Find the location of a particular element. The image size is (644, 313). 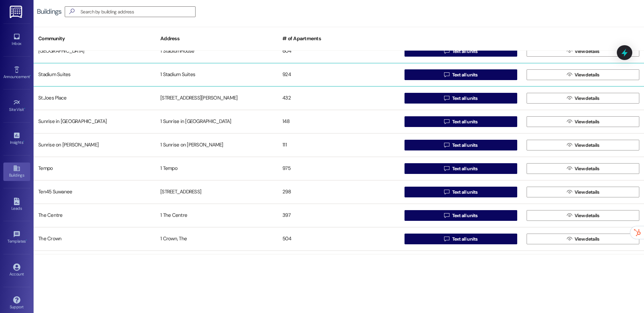

div: 924 is located at coordinates (339, 75).